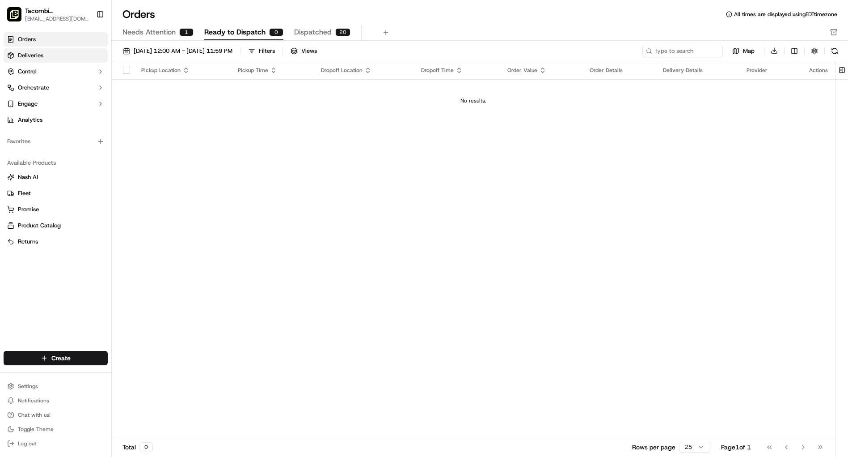 The width and height of the screenshot is (848, 457). I want to click on button: Returns, so click(55, 242).